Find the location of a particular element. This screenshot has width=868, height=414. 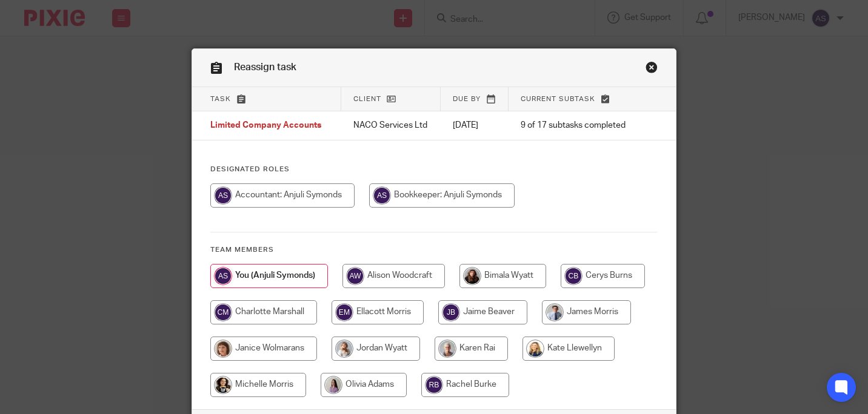

h4: Designated Roles is located at coordinates (434, 170).